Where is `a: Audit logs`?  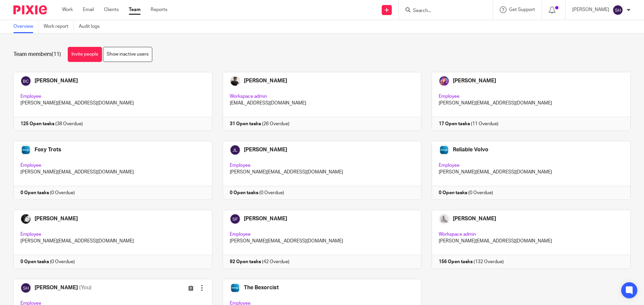
a: Audit logs is located at coordinates (92, 26).